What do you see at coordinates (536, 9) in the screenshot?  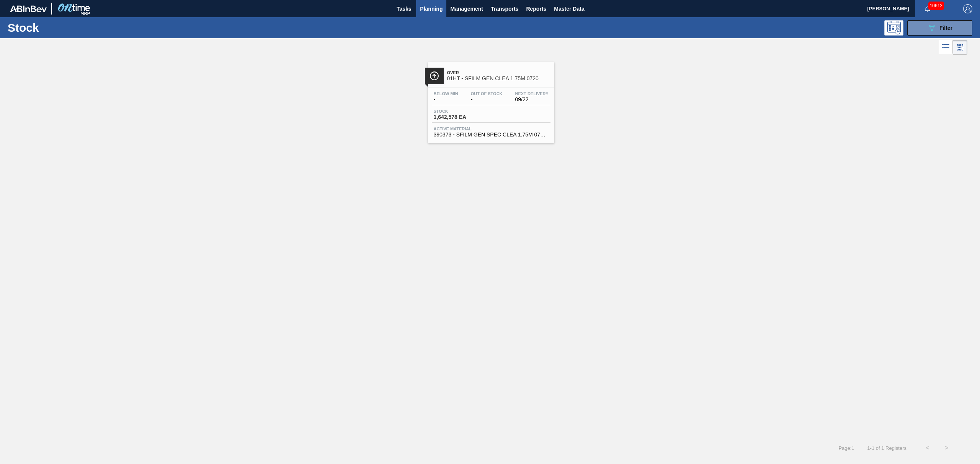 I see `span: Reports` at bounding box center [536, 9].